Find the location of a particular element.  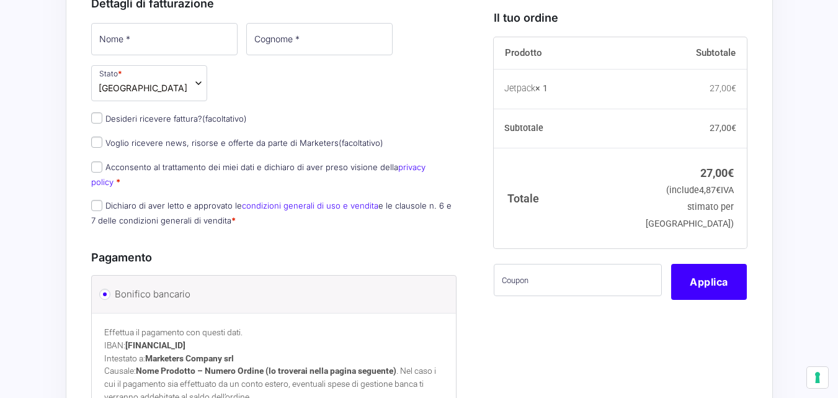

label: Desideri ricevere fattura? is located at coordinates (169, 119).